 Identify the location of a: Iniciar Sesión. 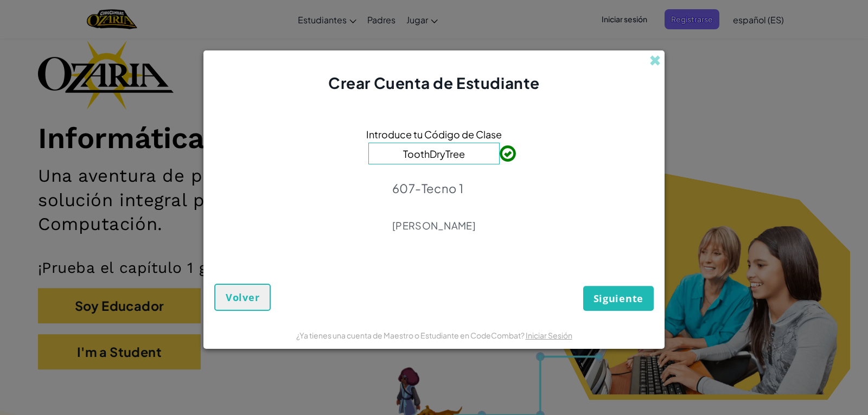
(549, 335).